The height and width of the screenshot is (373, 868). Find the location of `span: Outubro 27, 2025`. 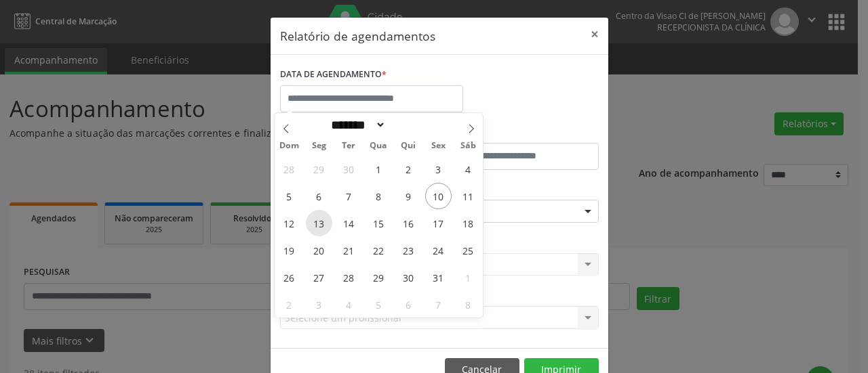

span: Outubro 27, 2025 is located at coordinates (319, 277).